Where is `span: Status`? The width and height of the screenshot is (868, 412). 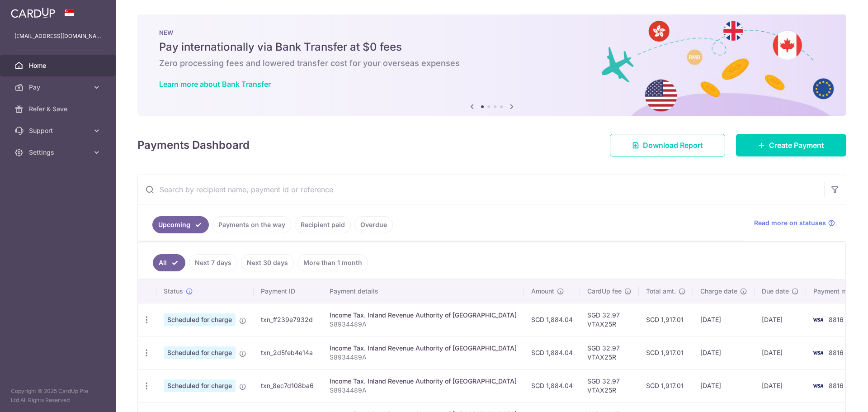 span: Status is located at coordinates (173, 291).